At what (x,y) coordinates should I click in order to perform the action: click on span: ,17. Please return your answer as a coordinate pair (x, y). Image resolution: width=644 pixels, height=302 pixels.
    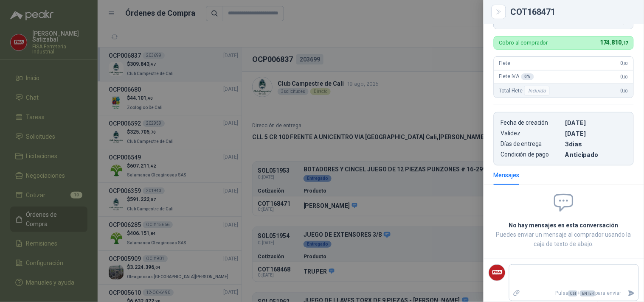
    Looking at the image, I should click on (625, 43).